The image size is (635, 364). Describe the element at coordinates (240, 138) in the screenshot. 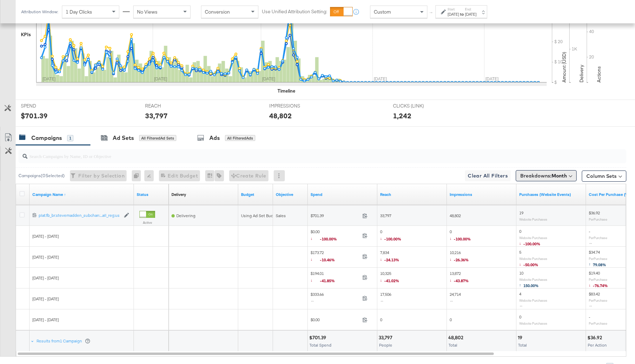

I see `div: All Filtered Ads` at that location.